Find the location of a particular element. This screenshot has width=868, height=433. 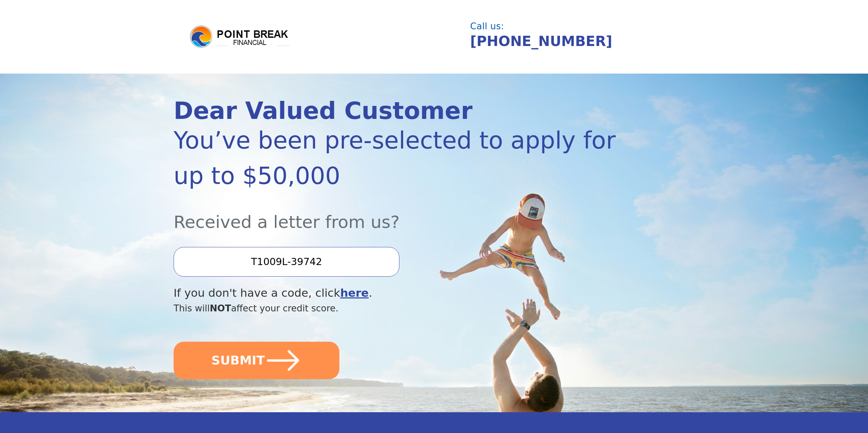

div: You’ve been pre-selected to apply for up to $50,000 is located at coordinates (395, 158).